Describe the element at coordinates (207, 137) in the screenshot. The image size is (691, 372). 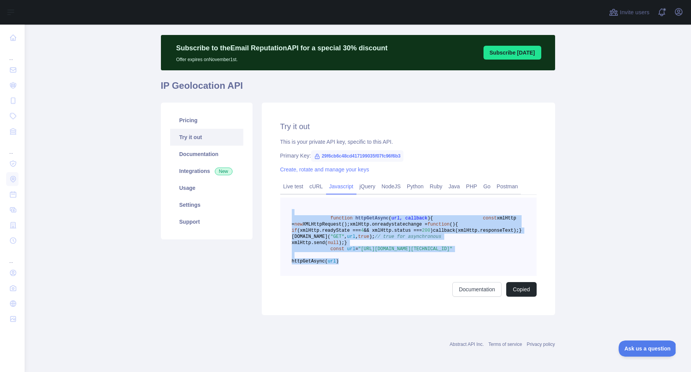
I see `a: Try it out` at that location.